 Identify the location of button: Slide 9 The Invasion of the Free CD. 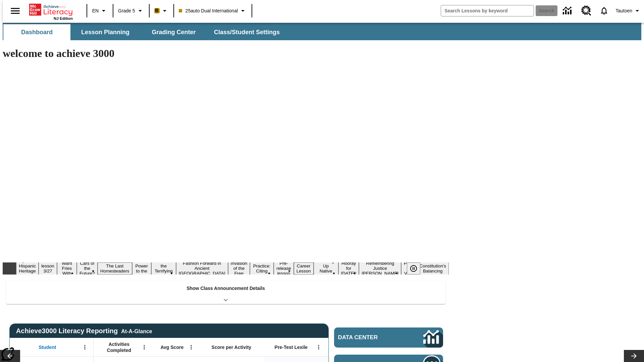
(239, 268).